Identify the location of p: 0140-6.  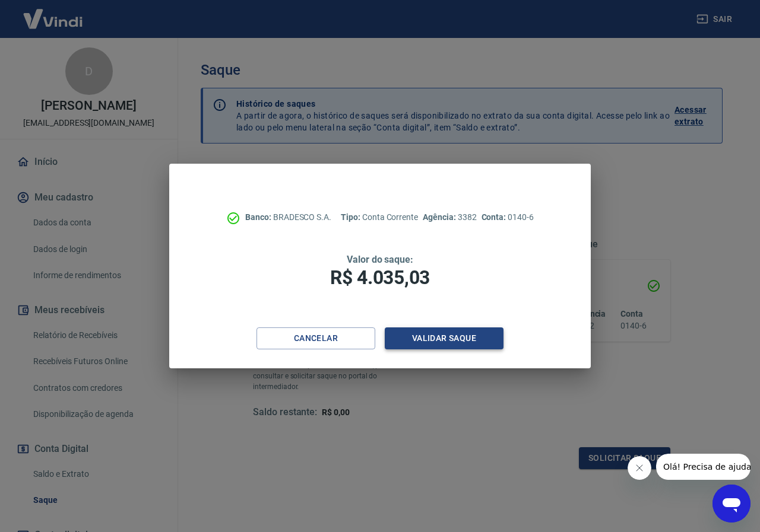
(508, 217).